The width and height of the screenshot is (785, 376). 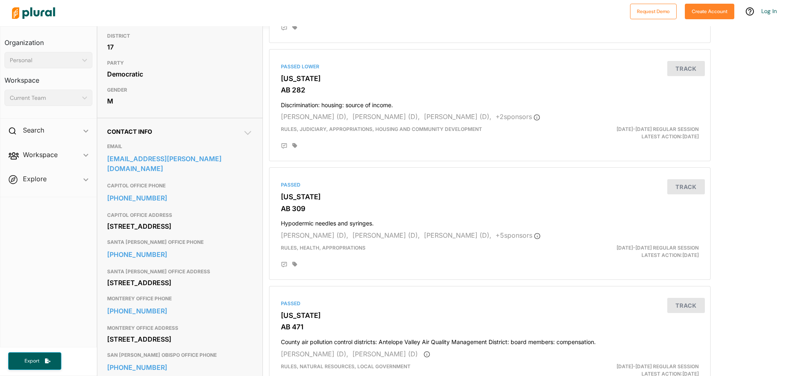 I want to click on div: Current Team, so click(x=44, y=98).